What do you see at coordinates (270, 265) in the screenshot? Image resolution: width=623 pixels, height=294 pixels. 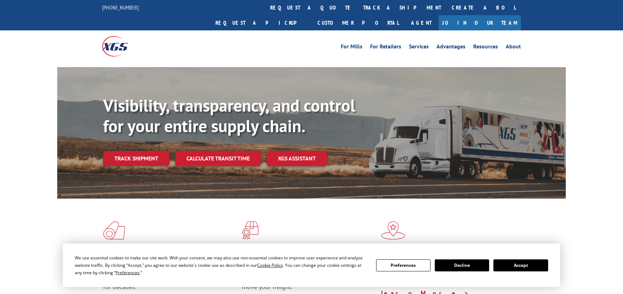 I see `span: Cookie Policy` at bounding box center [270, 265].